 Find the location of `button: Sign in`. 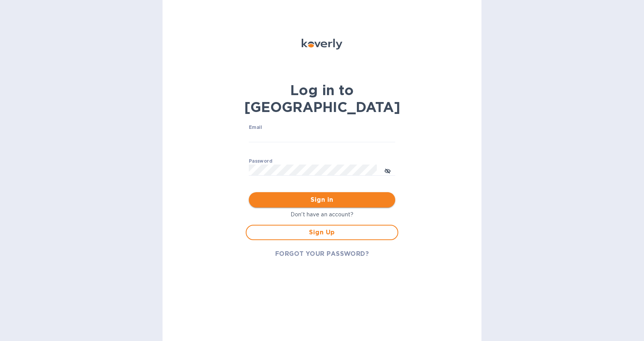

button: Sign in is located at coordinates (322, 200).